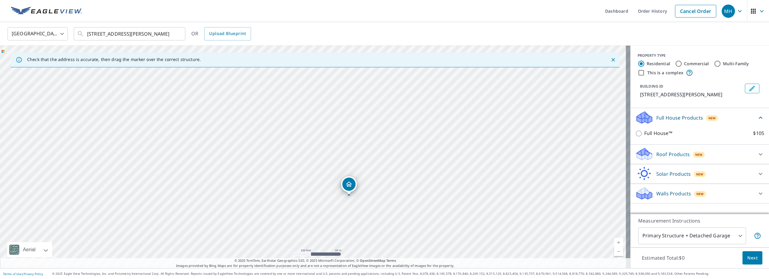 Image resolution: width=769 pixels, height=279 pixels. I want to click on p: Full House Products, so click(680, 118).